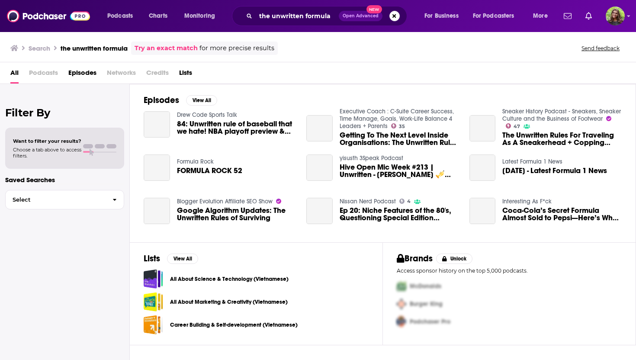 The image size is (636, 360). Describe the element at coordinates (82, 74) in the screenshot. I see `a: Episodes` at that location.